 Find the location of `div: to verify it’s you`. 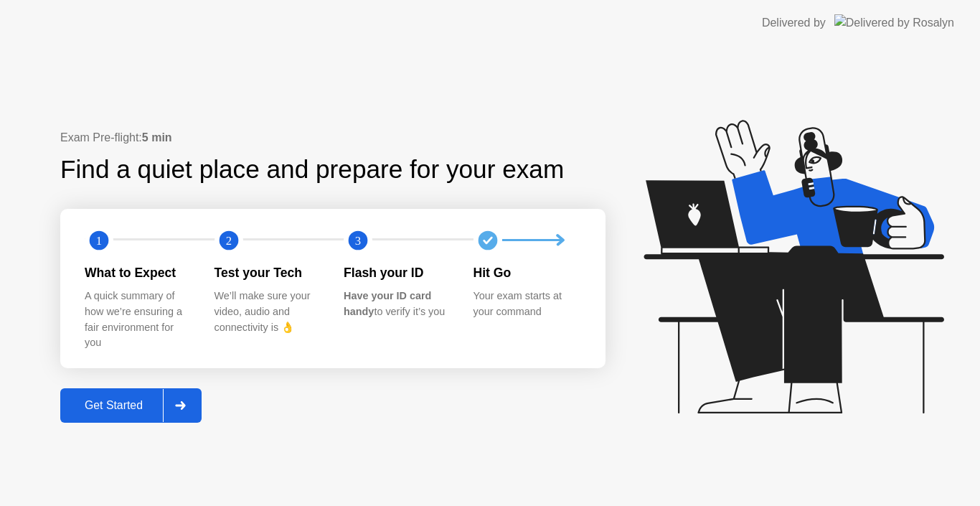

div: to verify it’s you is located at coordinates (397, 303).